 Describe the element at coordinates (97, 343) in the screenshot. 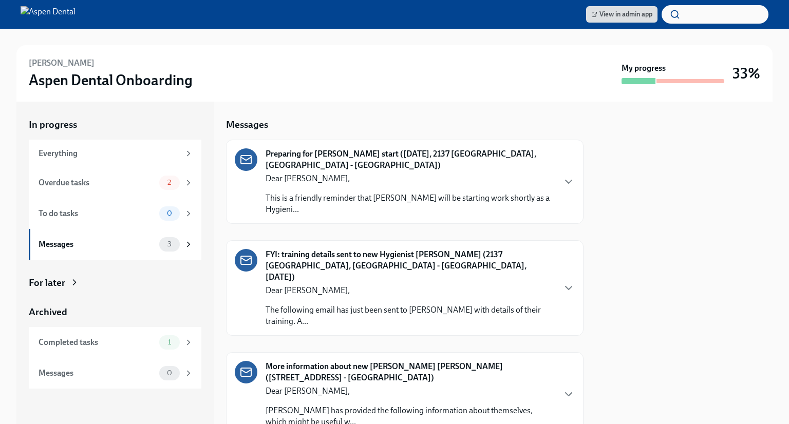

I see `div: Completed tasks` at that location.